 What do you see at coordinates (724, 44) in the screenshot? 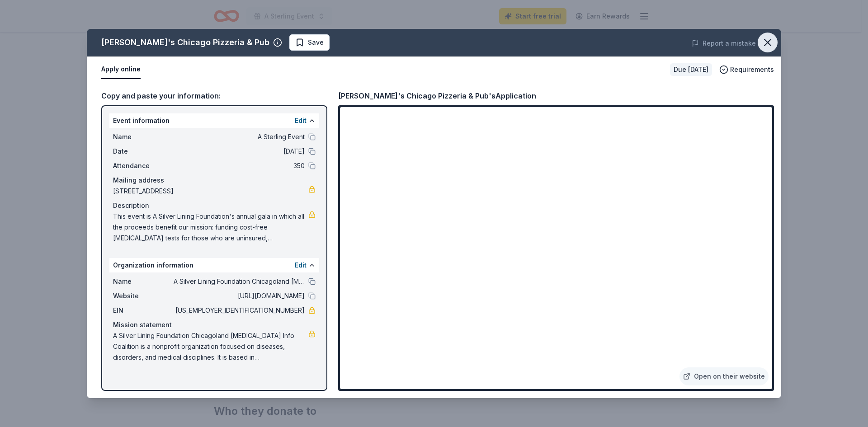
I see `button: Report a mistake` at bounding box center [724, 44].